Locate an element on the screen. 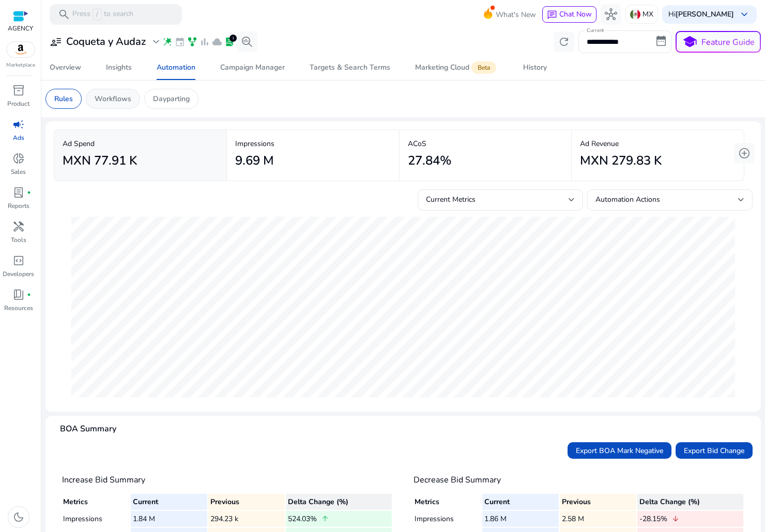 This screenshot has height=532, width=765. span: Automation Actions is located at coordinates (627, 199).